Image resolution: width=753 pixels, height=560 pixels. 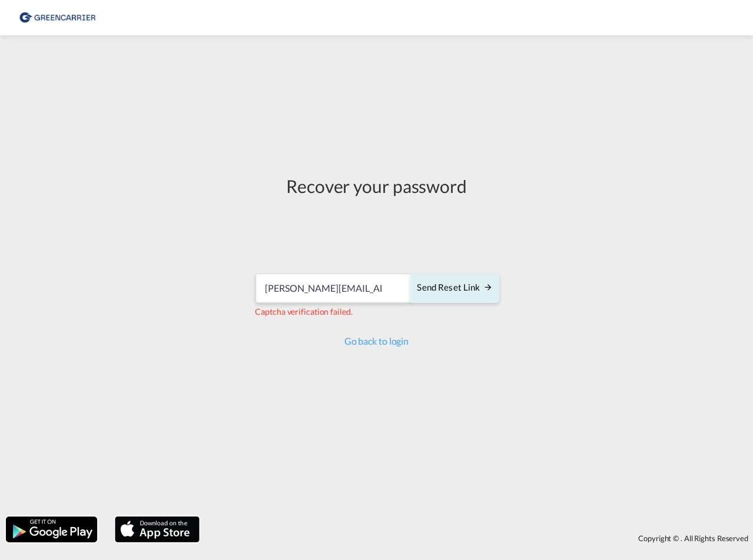 I want to click on img: apple.png, so click(x=157, y=529).